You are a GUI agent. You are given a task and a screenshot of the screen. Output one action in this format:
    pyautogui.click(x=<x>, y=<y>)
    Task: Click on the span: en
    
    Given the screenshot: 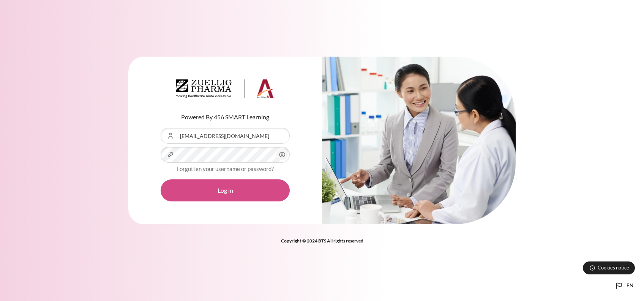 What is the action you would take?
    pyautogui.click(x=630, y=286)
    